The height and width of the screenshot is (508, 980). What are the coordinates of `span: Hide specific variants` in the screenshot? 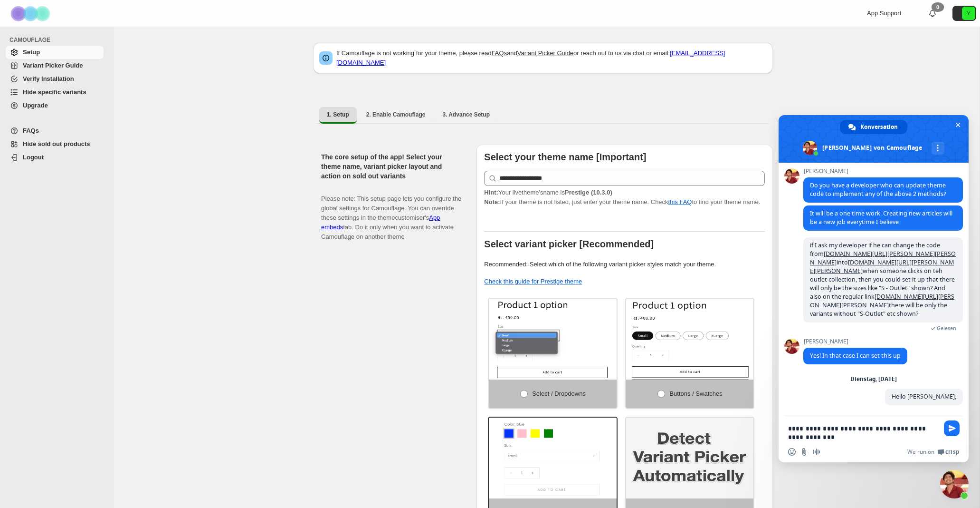 It's located at (55, 91).